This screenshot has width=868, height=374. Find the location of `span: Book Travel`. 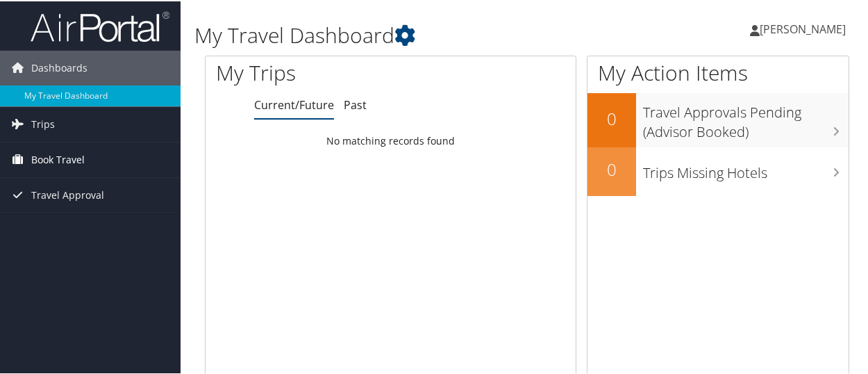

span: Book Travel is located at coordinates (57, 159).